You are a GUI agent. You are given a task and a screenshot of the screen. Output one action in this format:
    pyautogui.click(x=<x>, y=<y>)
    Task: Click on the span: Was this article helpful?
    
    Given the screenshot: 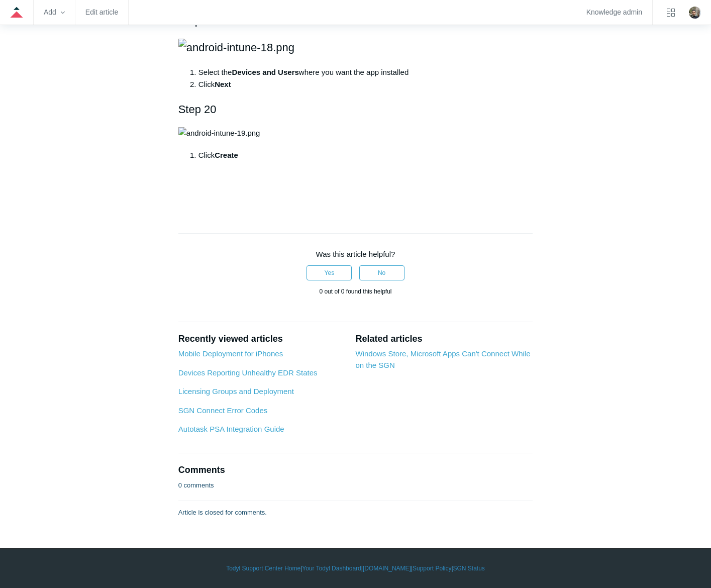 What is the action you would take?
    pyautogui.click(x=356, y=254)
    